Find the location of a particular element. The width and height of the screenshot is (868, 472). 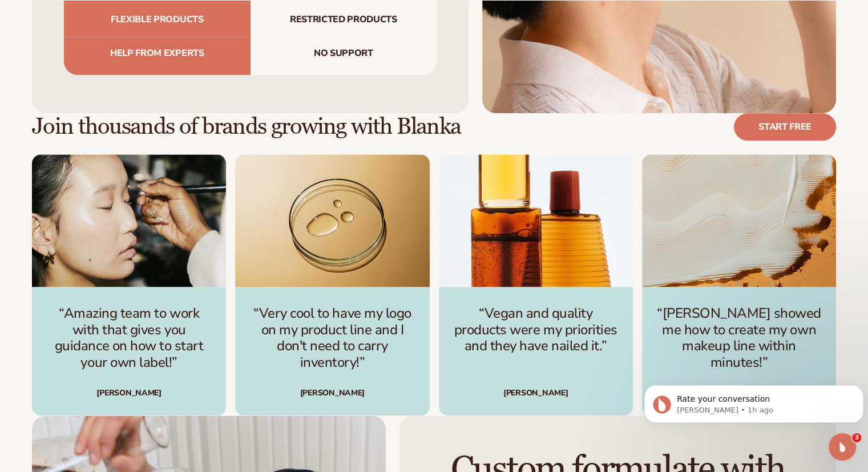

span: Restricted products is located at coordinates (343, 20).